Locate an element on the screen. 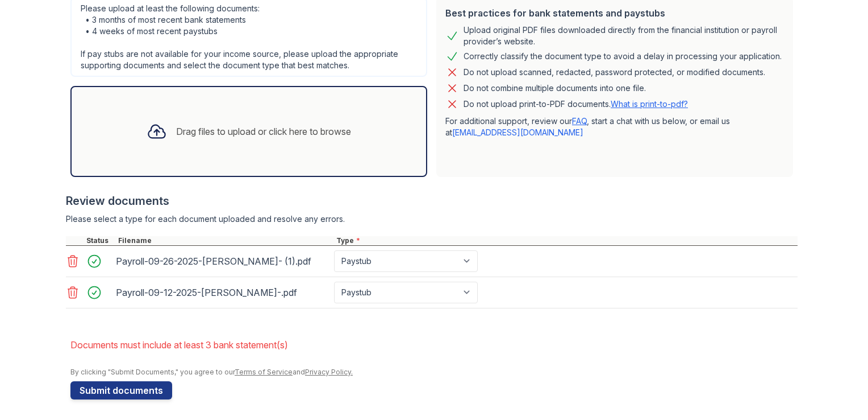  a: FAQ is located at coordinates (580, 120).